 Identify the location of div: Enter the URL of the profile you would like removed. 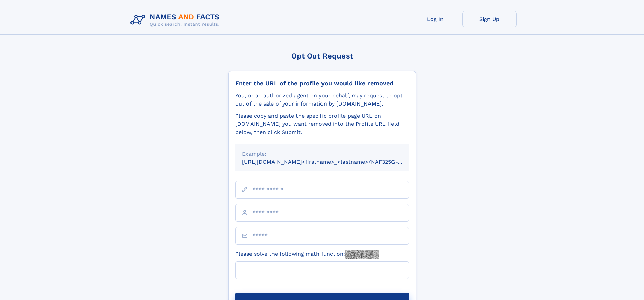
(322, 83).